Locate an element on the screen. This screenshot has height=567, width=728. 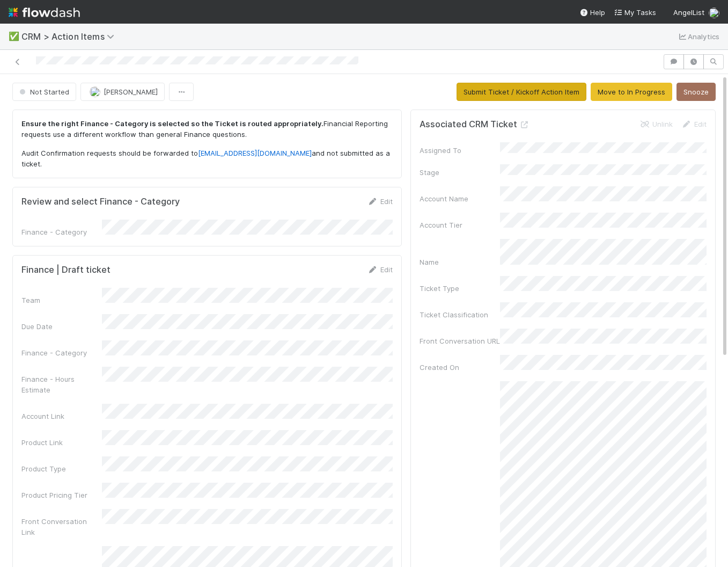
div: Account Tier is located at coordinates (460, 225).